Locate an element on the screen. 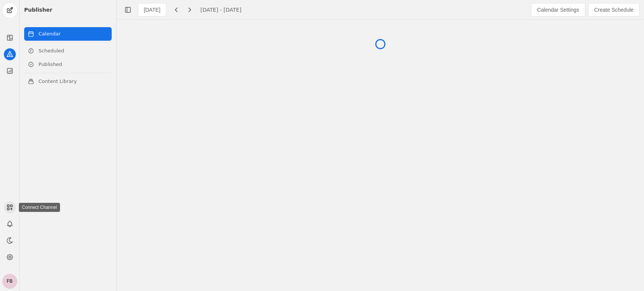 The width and height of the screenshot is (644, 291). a: Published is located at coordinates (68, 65).